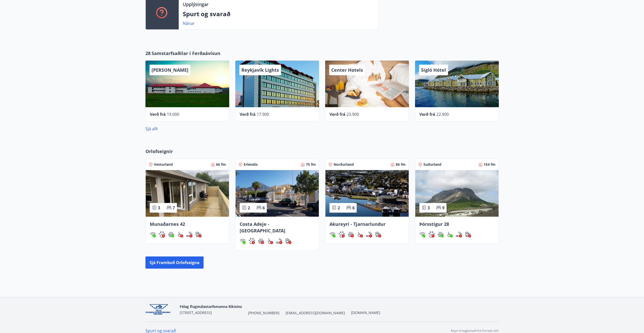  I want to click on span: Suðurland, so click(432, 165).